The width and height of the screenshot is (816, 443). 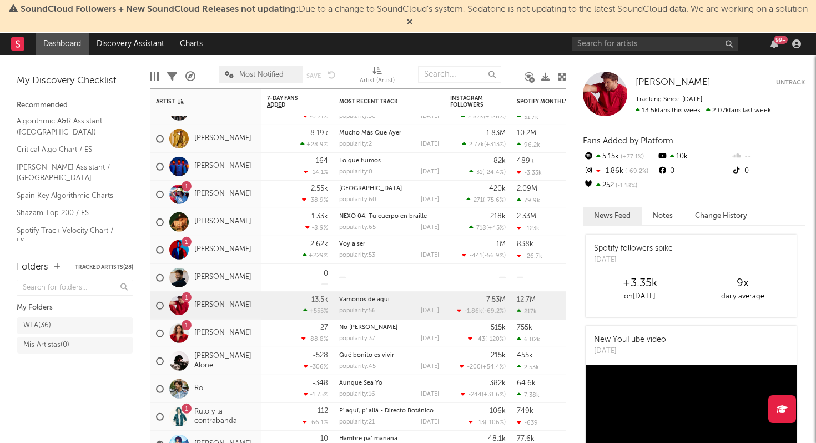 I want to click on span: -200, so click(x=474, y=367).